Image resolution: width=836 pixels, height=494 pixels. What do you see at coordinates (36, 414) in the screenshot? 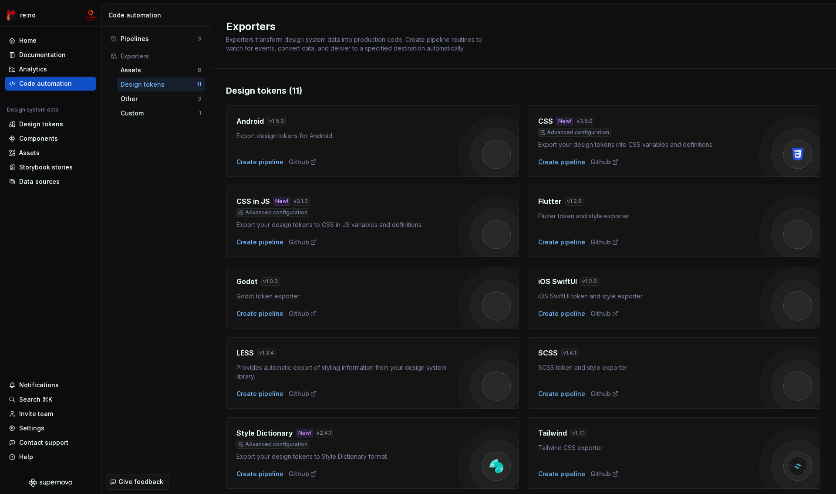
I see `div: Invite team` at bounding box center [36, 414].